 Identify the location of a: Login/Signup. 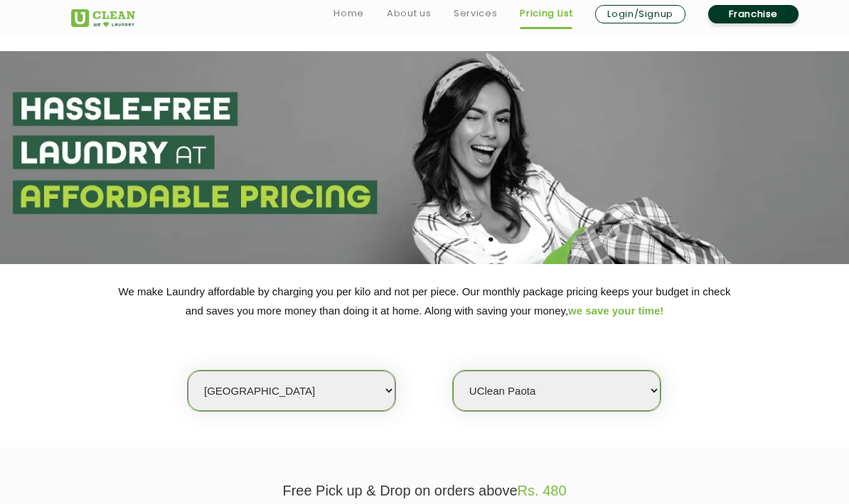
(640, 14).